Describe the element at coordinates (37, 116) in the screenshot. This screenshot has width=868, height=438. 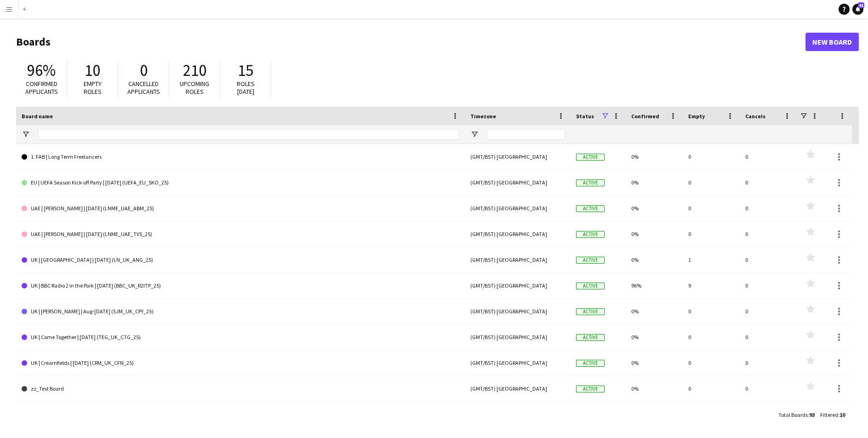
I see `span: Board name` at that location.